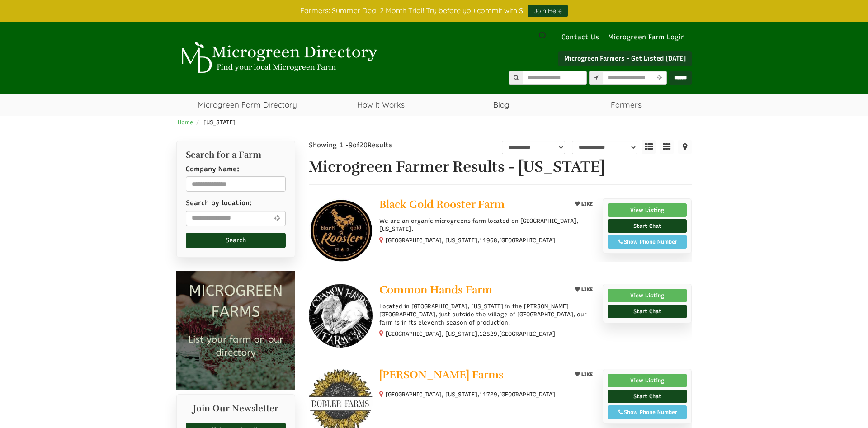  I want to click on span: Farmers, so click(626, 105).